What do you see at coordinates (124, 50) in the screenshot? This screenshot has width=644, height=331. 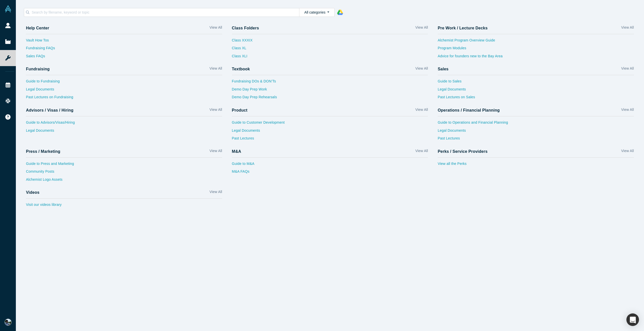 I see `a: Fundraising FAQs` at bounding box center [124, 50].